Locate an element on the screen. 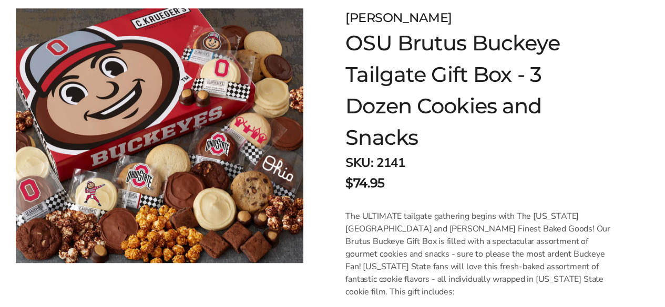 Image resolution: width=665 pixels, height=307 pixels. span: 2141 is located at coordinates (390, 163).